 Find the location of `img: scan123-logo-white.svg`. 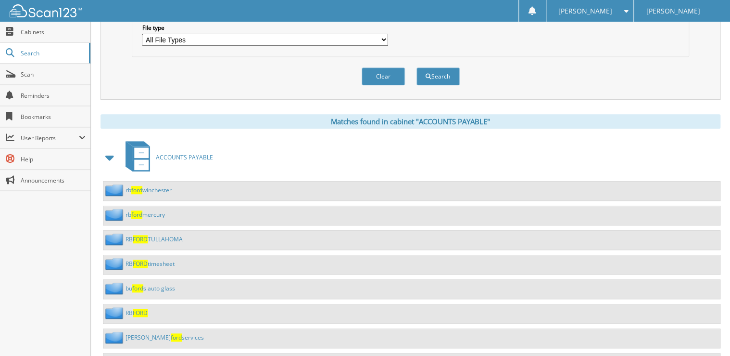

img: scan123-logo-white.svg is located at coordinates (46, 11).